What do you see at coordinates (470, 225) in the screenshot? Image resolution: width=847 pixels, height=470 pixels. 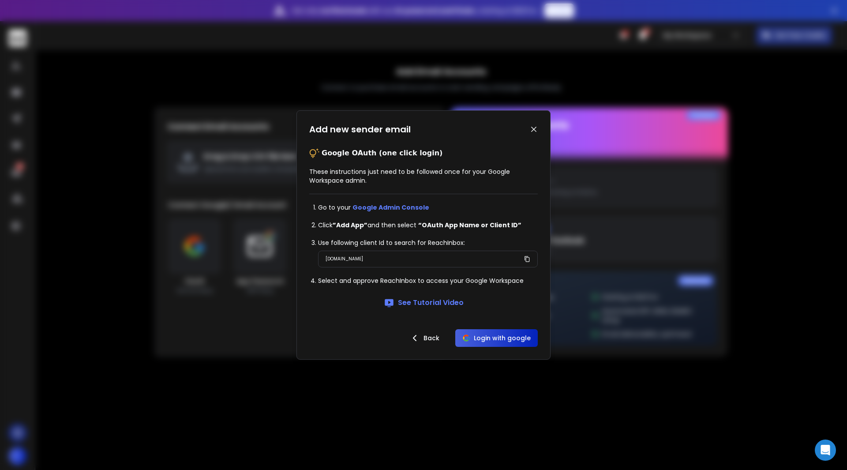 I see `strong: “OAuth App Name or Client ID”` at bounding box center [470, 225].